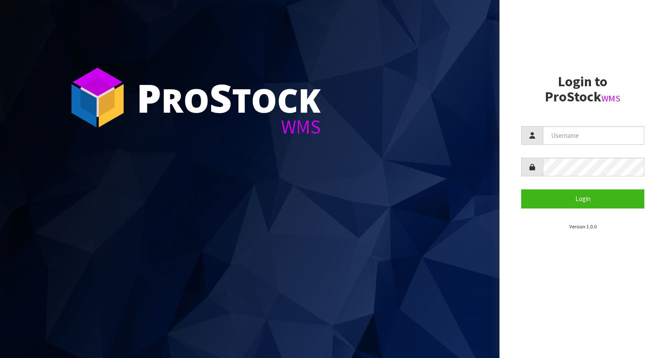  I want to click on small: WMS, so click(611, 98).